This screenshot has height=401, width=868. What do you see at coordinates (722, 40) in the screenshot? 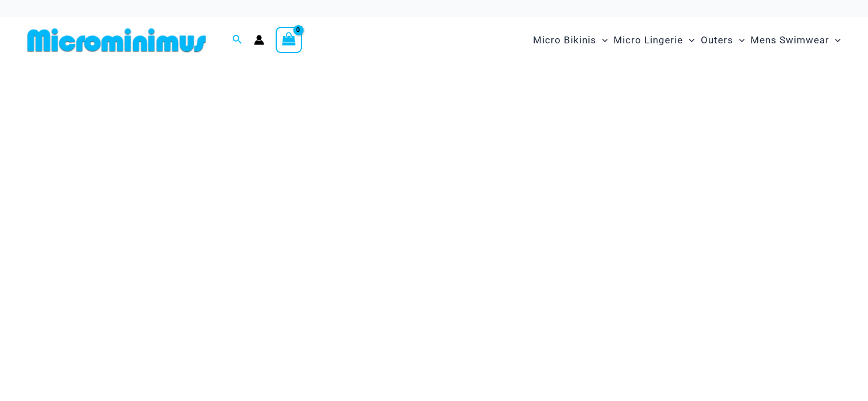
I see `a: OutersMenu ToggleMenu Toggle` at bounding box center [722, 40].